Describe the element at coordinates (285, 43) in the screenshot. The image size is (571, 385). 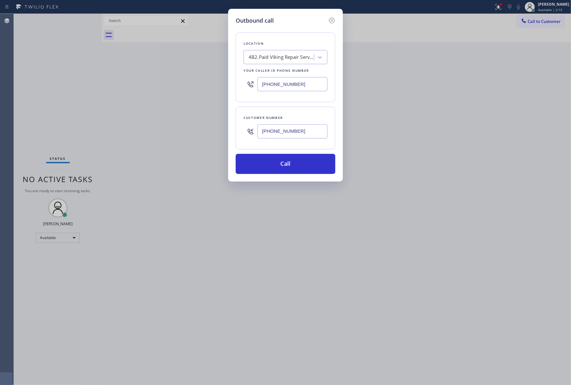
I see `div: Location` at that location.